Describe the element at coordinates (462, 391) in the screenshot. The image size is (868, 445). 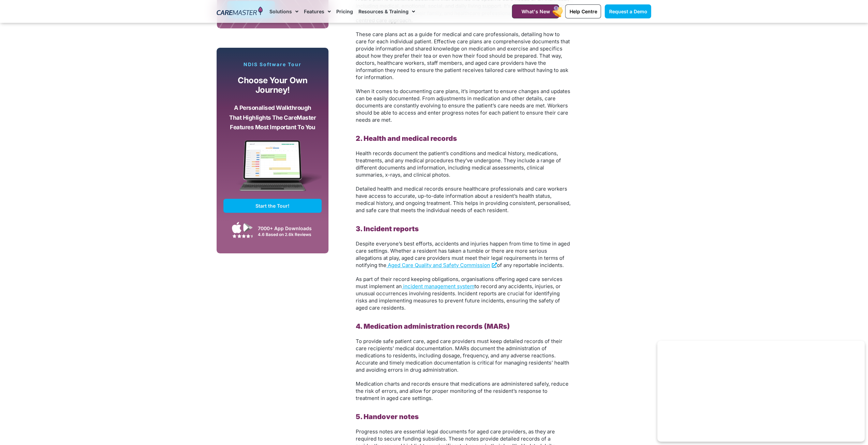
I see `span: Medication charts and records ensure that medications are administered safely, reduce the risk of...` at that location.